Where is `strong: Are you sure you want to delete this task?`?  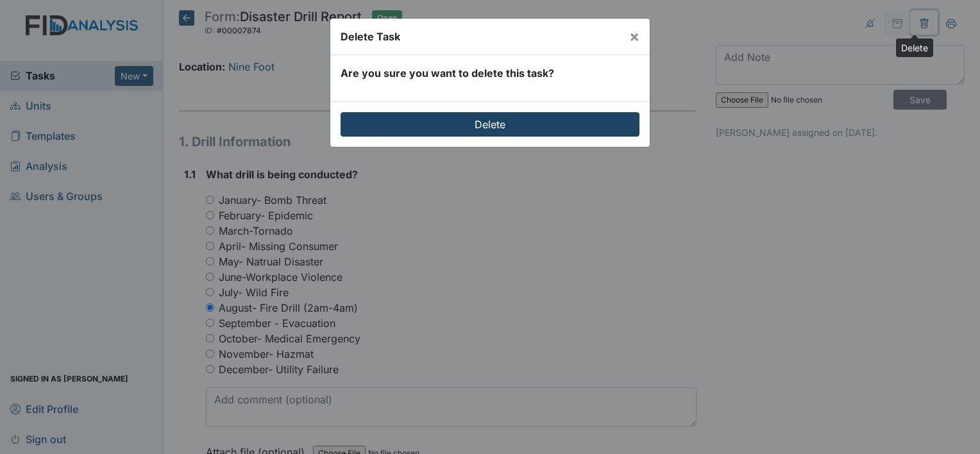
strong: Are you sure you want to delete this task? is located at coordinates (447, 73).